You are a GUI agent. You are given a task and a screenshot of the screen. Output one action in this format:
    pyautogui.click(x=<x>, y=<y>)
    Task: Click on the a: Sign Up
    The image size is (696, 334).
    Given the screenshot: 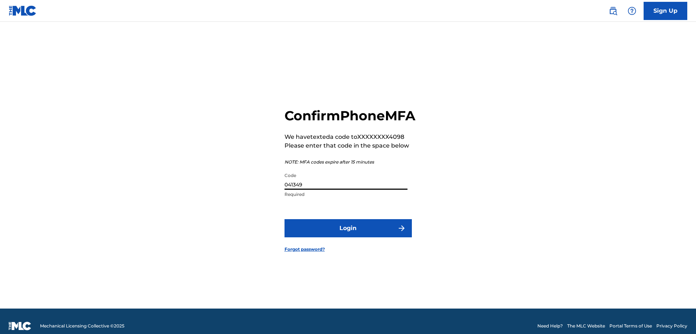 What is the action you would take?
    pyautogui.click(x=665, y=11)
    